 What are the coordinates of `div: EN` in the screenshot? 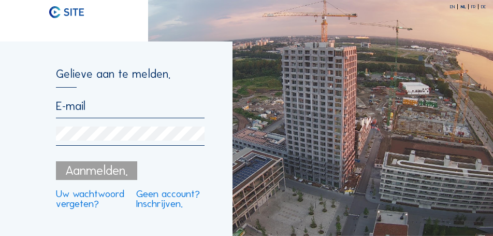 It's located at (454, 7).